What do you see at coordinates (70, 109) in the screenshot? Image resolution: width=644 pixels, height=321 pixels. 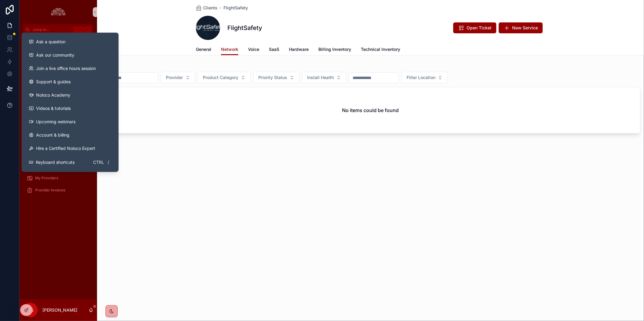 I see `a: Videos & tutorials` at bounding box center [70, 109].